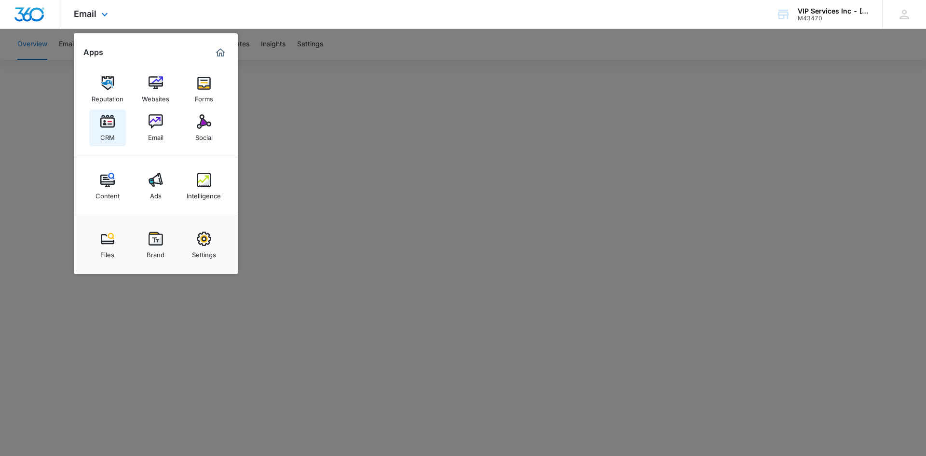 This screenshot has width=926, height=456. I want to click on div: account id, so click(833, 18).